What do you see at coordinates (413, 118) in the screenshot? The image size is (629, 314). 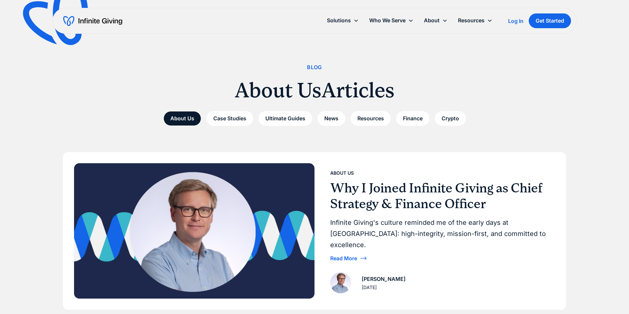 I see `a: Finance` at bounding box center [413, 118].